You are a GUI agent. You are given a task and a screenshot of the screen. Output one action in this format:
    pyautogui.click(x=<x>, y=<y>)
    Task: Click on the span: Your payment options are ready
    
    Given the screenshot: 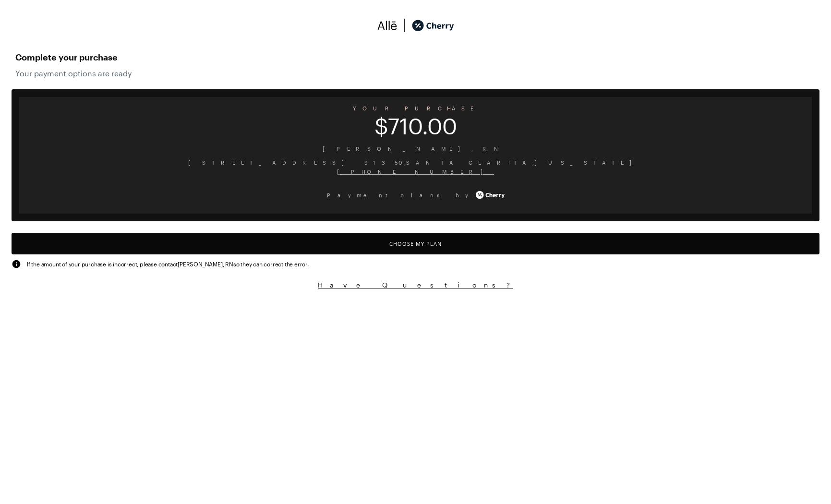 What is the action you would take?
    pyautogui.click(x=416, y=73)
    